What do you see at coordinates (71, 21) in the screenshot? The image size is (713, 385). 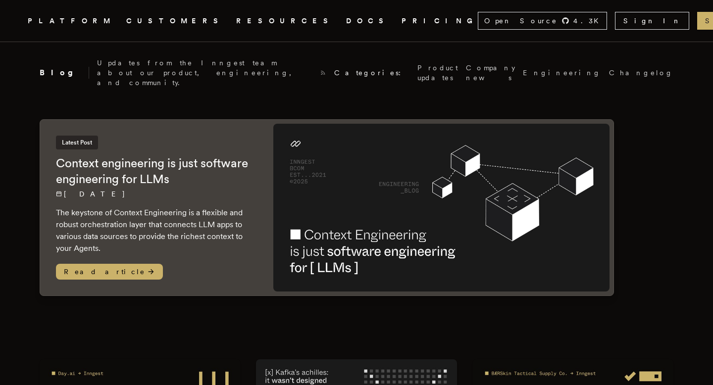 I see `button: PLATFORM` at bounding box center [71, 21].